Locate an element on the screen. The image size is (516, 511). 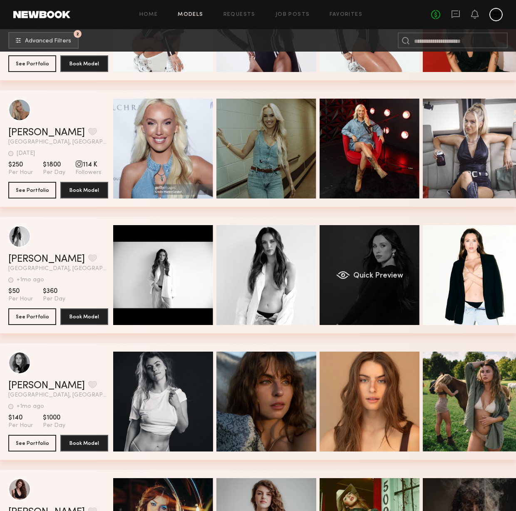
span: $360 is located at coordinates (54, 291).